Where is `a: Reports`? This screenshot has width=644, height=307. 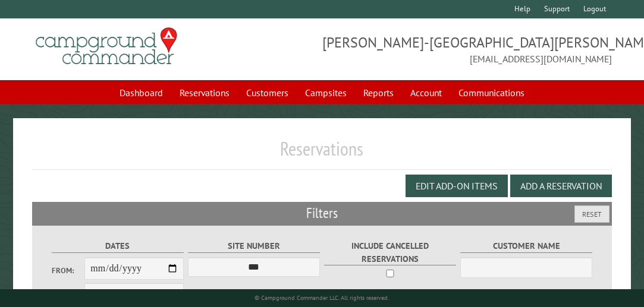 a: Reports is located at coordinates (378, 93).